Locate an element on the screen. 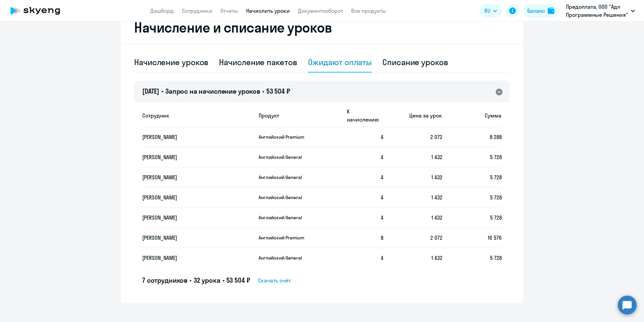 The height and width of the screenshot is (322, 644). a: Документооборот is located at coordinates (321, 11).